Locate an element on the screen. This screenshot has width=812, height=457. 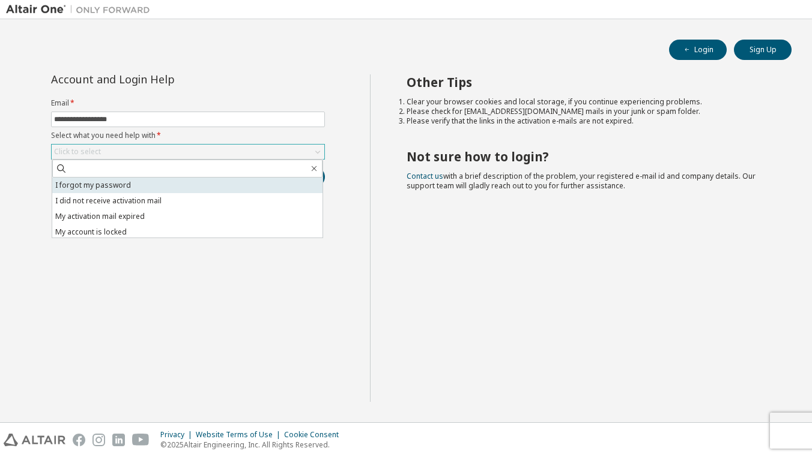
img: youtube.svg is located at coordinates (140, 440).